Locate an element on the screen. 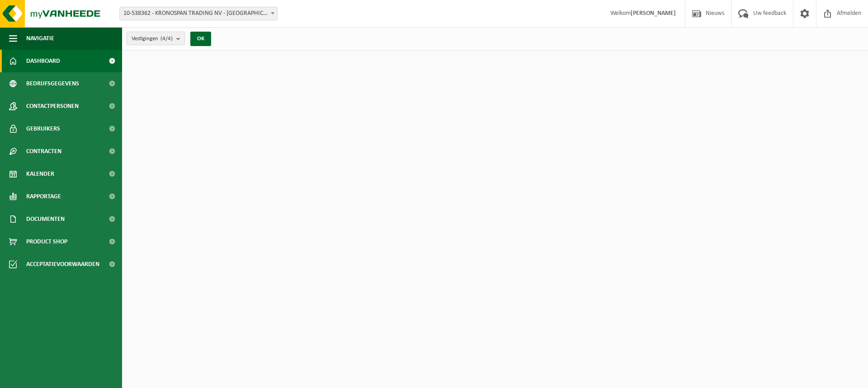  count: (4/4) is located at coordinates (166, 39).